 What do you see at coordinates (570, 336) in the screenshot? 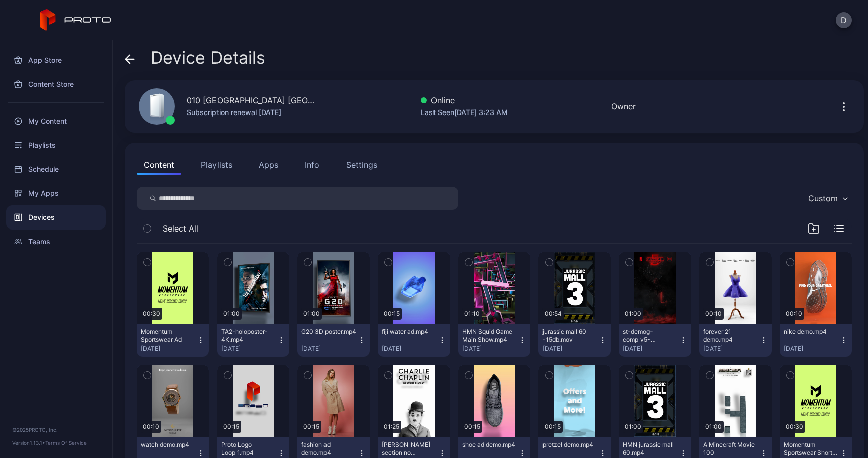
I see `div: jurassic mall 60 -15db.mov` at bounding box center [570, 336].